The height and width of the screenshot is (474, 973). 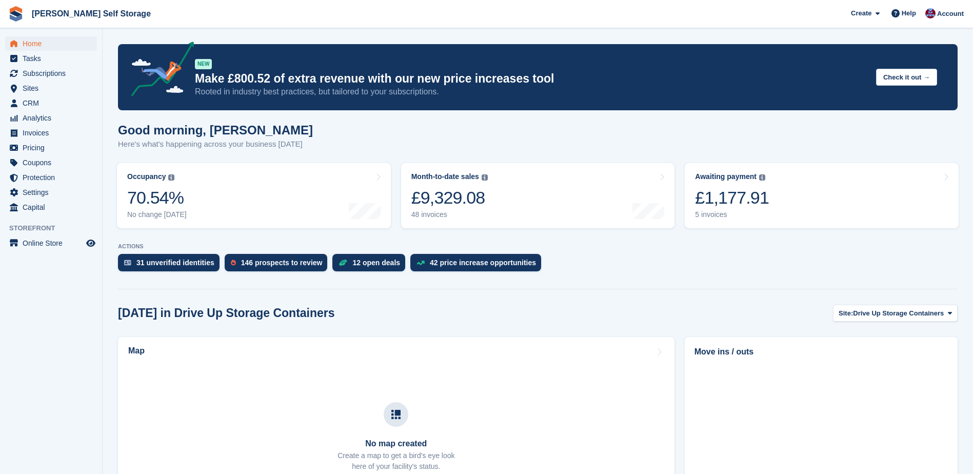 I want to click on span: Invoices, so click(x=53, y=133).